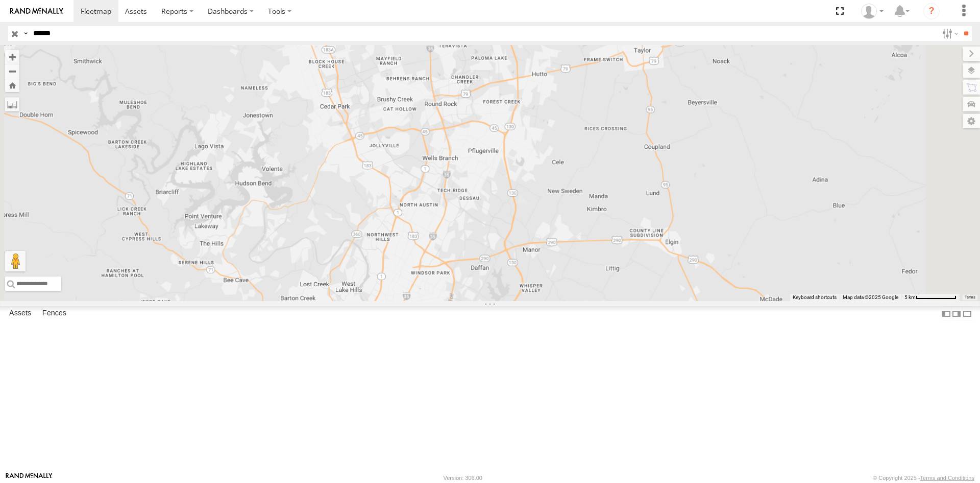  What do you see at coordinates (946, 313) in the screenshot?
I see `label: Dock Summary Table to the Left` at bounding box center [946, 313].